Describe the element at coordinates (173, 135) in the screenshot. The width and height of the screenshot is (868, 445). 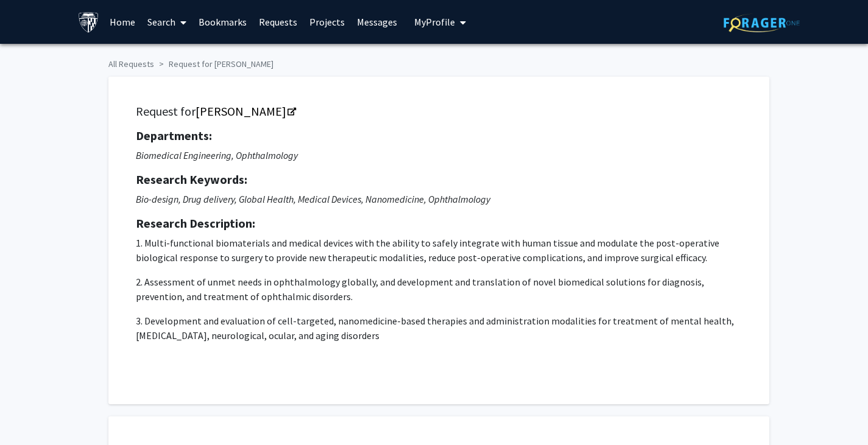
I see `strong: Departments:` at that location.